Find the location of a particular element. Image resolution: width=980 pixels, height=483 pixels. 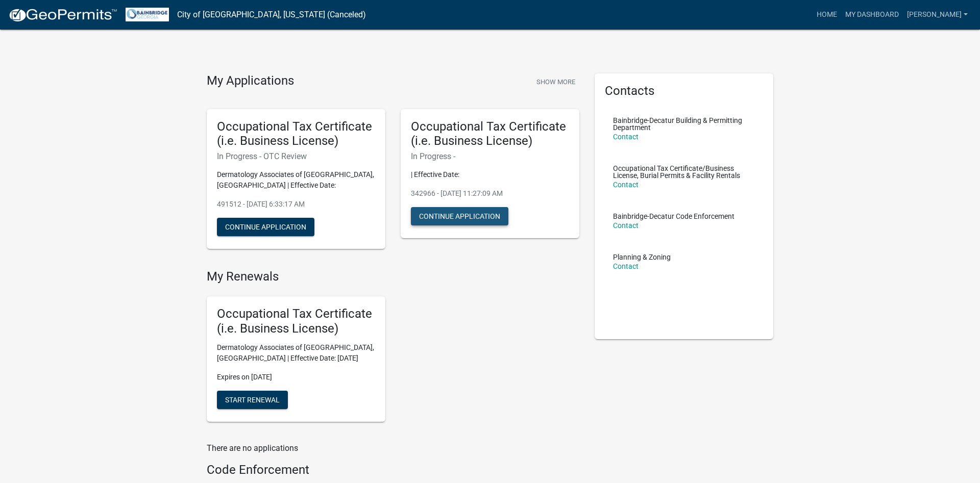

button: Start Renewal is located at coordinates (252, 400).